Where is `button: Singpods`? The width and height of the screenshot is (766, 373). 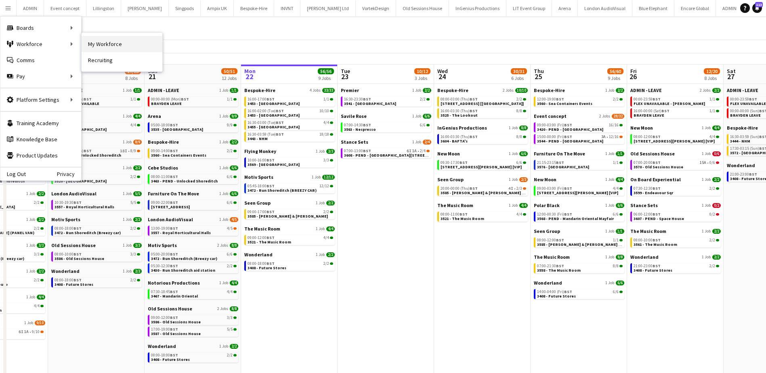
button: Singpods is located at coordinates (185, 8).